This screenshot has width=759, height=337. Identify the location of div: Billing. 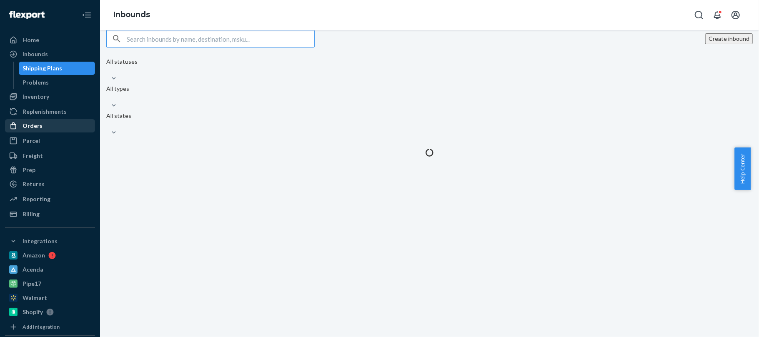
(31, 214).